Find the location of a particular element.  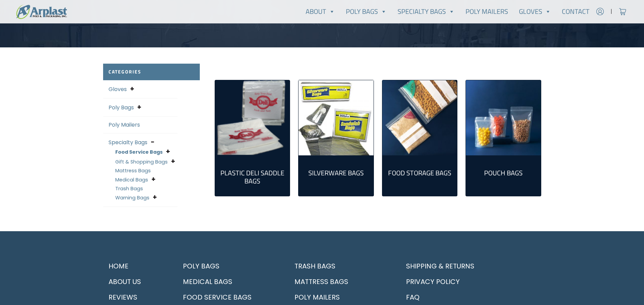

h2: Pouch Bags is located at coordinates (503, 173).